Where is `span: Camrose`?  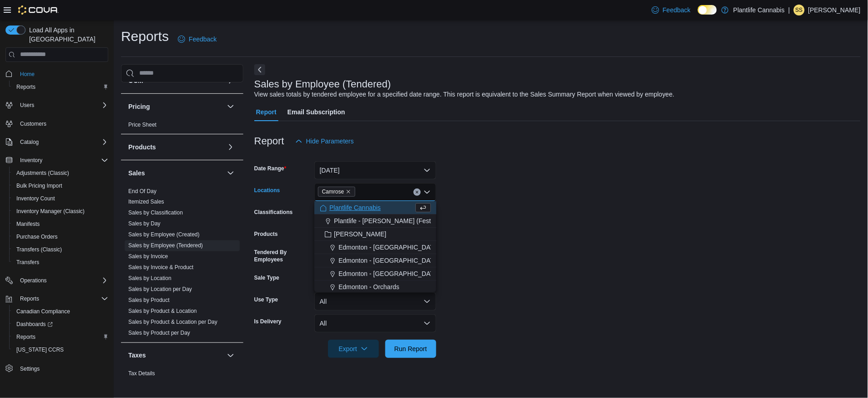 span: Camrose is located at coordinates (333, 192).